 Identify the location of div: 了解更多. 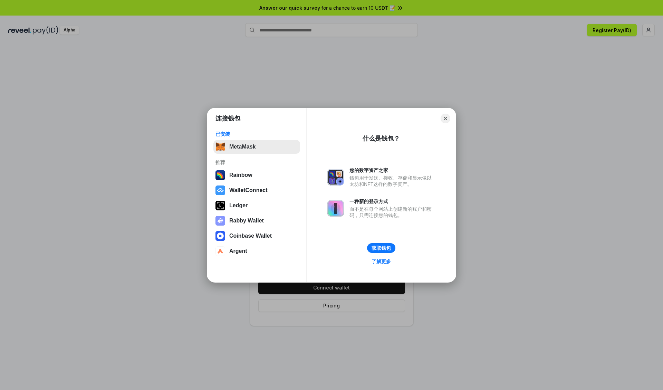
(381, 261).